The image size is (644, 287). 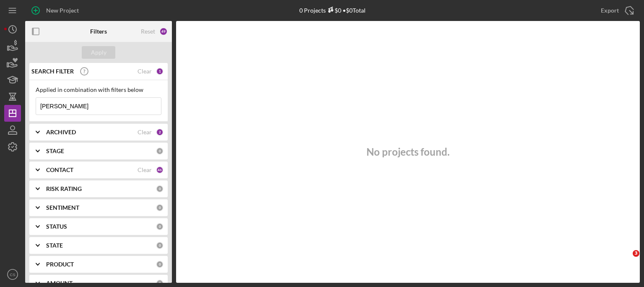 I want to click on div: Reset, so click(x=148, y=31).